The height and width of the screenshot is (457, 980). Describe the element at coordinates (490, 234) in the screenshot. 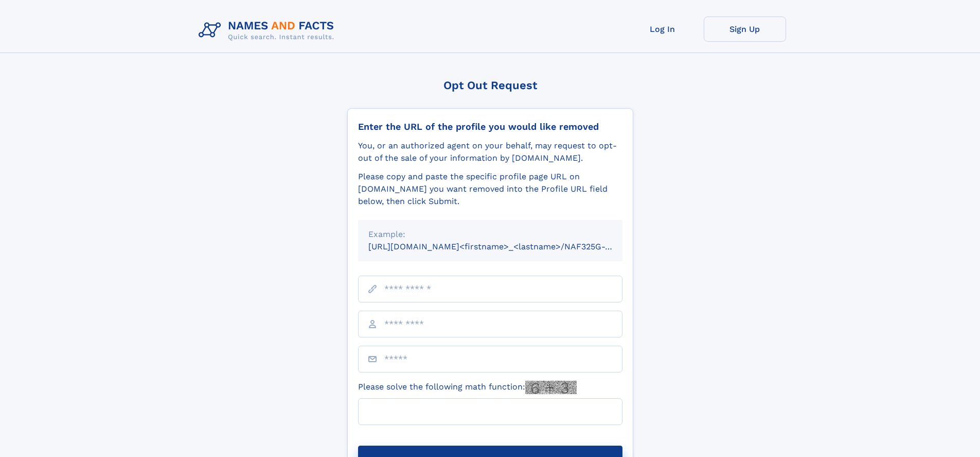

I see `div: Example:` at that location.